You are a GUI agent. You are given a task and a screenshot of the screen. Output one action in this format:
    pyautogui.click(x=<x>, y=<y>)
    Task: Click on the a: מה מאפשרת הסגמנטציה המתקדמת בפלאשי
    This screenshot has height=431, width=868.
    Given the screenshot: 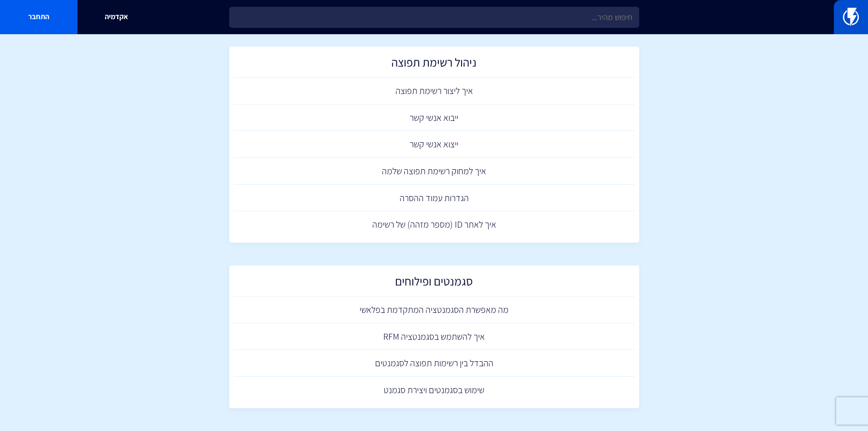 What is the action you would take?
    pyautogui.click(x=434, y=310)
    